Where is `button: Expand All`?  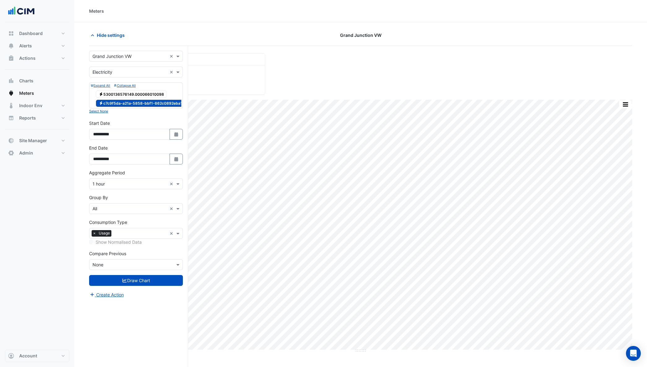
button: Expand All is located at coordinates (100, 85).